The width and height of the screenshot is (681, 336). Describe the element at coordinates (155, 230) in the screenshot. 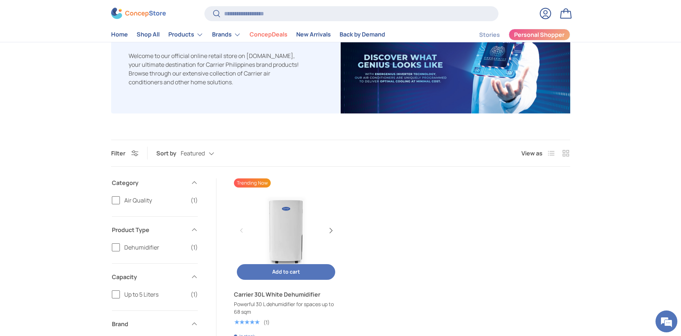

I see `summary: Product Type` at that location.